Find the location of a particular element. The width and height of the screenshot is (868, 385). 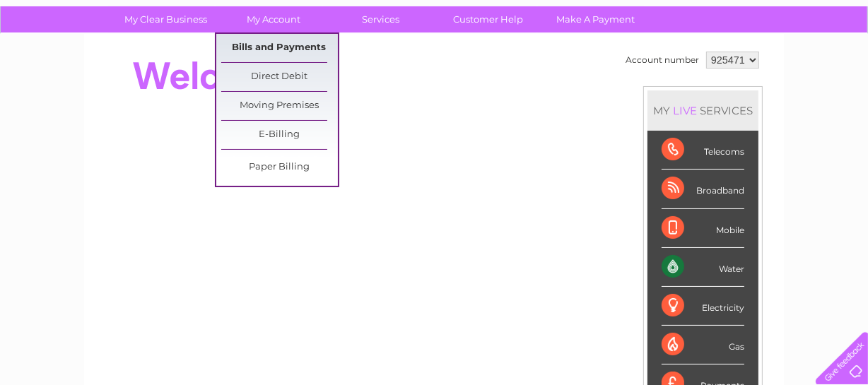

a: Bills and Payments is located at coordinates (279, 48).